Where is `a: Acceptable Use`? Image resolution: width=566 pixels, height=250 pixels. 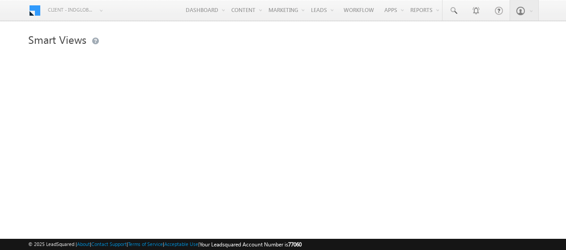
a: Acceptable Use is located at coordinates (181, 244).